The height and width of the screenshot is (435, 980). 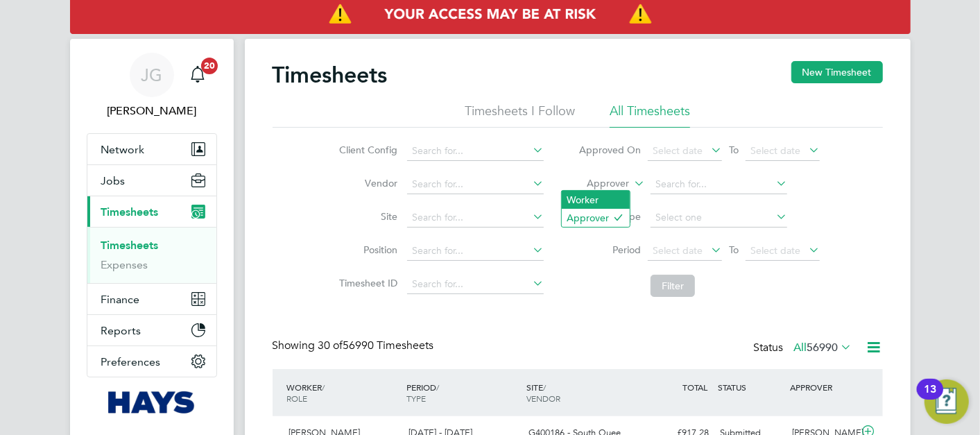 I want to click on div: Showing, so click(x=355, y=345).